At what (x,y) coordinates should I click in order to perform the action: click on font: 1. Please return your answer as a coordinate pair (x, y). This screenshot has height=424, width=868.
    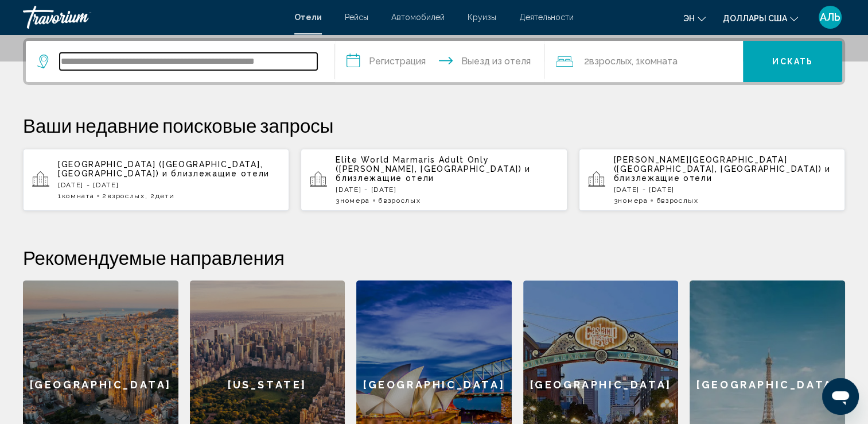
    Looking at the image, I should click on (60, 195).